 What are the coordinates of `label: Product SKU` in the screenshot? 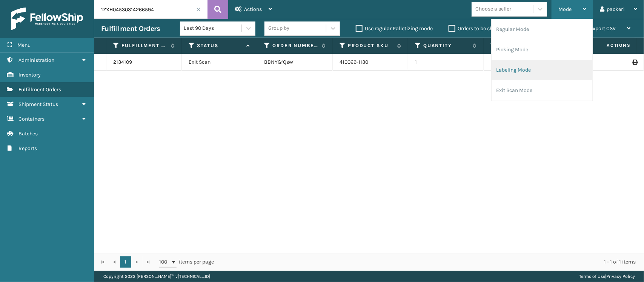 It's located at (371, 45).